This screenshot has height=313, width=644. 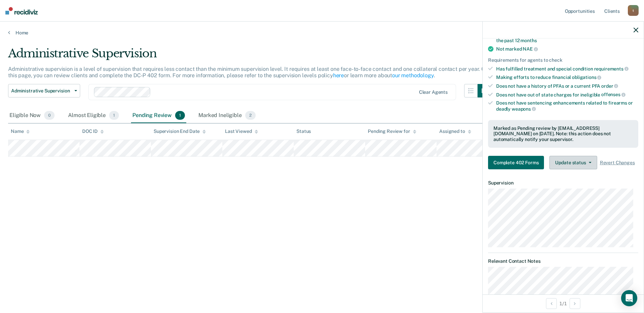 I want to click on span: 2, so click(x=250, y=115).